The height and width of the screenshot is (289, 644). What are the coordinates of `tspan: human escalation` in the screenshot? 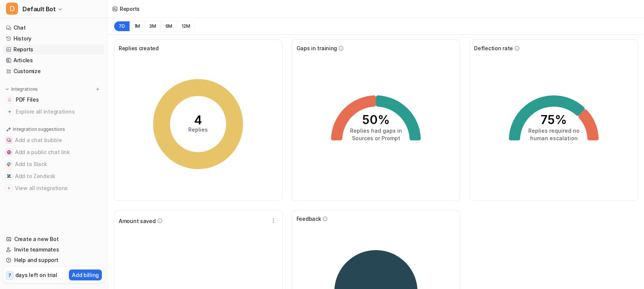 It's located at (553, 138).